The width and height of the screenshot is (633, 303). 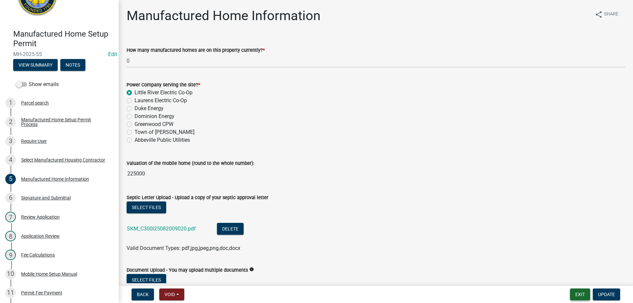 I want to click on wm-modal-confirm: Notes, so click(x=73, y=65).